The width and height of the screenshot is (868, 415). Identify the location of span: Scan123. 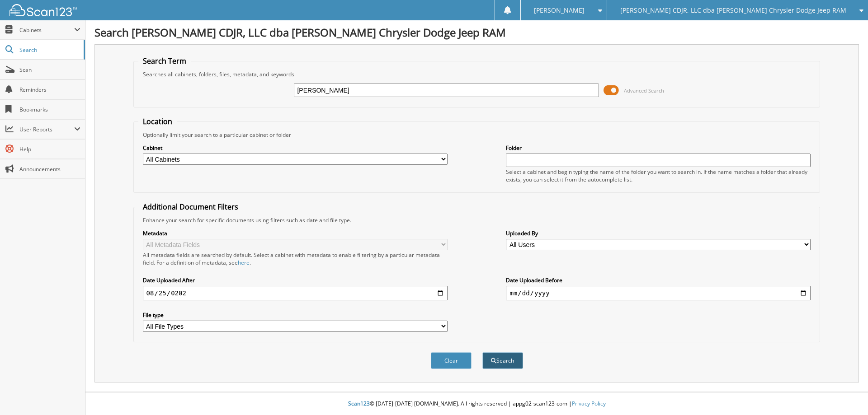
(359, 403).